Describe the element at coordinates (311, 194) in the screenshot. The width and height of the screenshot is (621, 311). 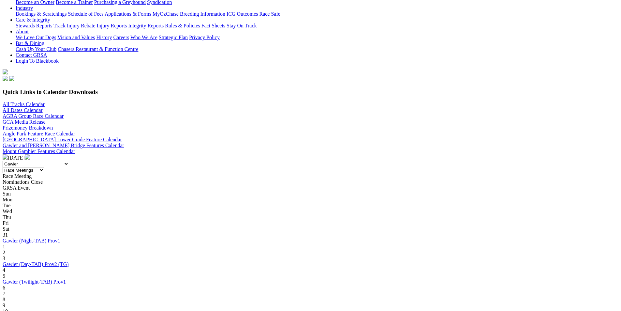
I see `div: Sun` at that location.